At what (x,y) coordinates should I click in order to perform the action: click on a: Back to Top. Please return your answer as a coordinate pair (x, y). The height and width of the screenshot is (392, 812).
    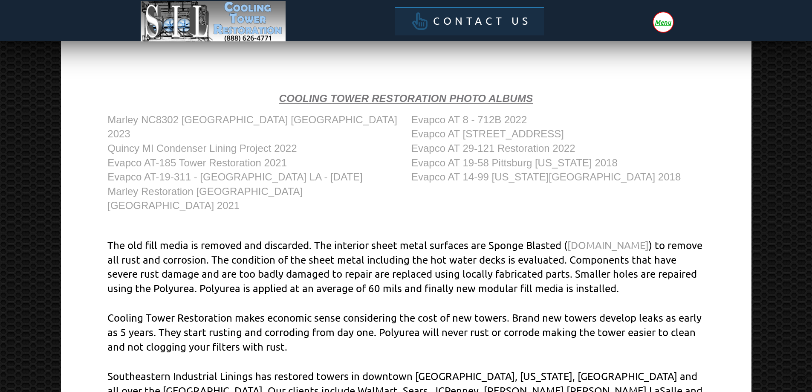
    Looking at the image, I should click on (800, 380).